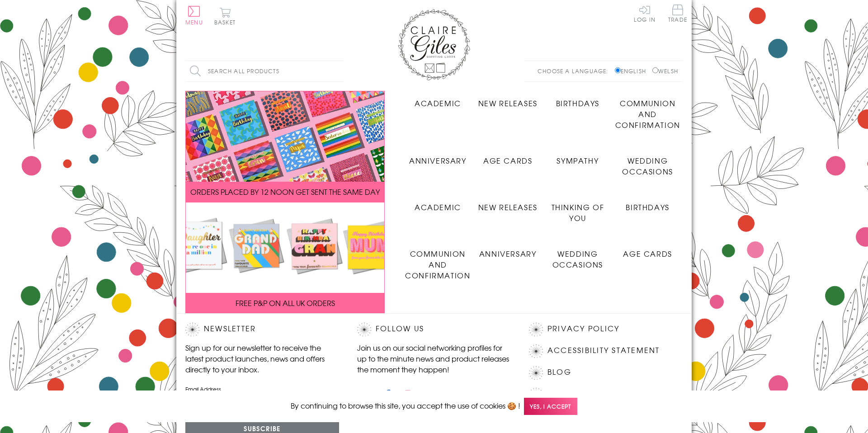 The image size is (868, 433). Describe the element at coordinates (434, 329) in the screenshot. I see `h2: Follow Us` at that location.